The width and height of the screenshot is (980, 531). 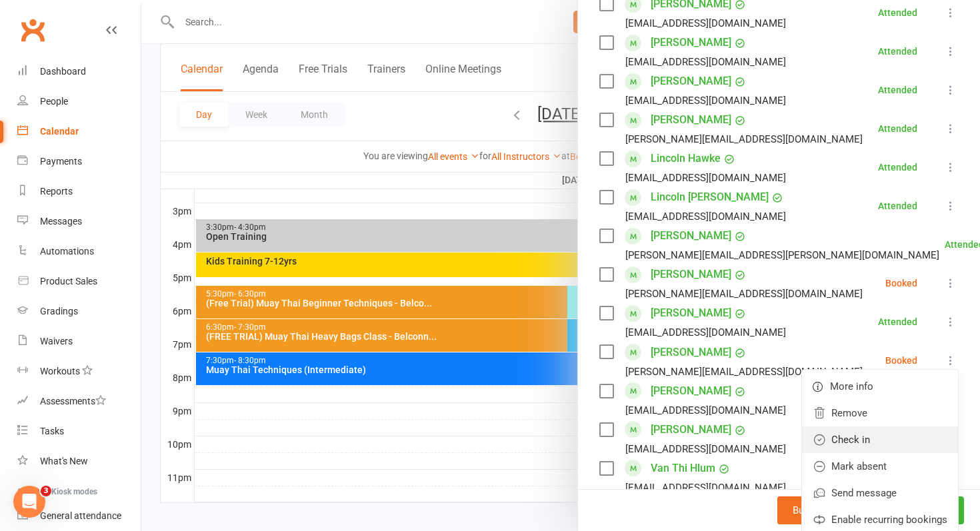 I want to click on a: Check in, so click(x=880, y=440).